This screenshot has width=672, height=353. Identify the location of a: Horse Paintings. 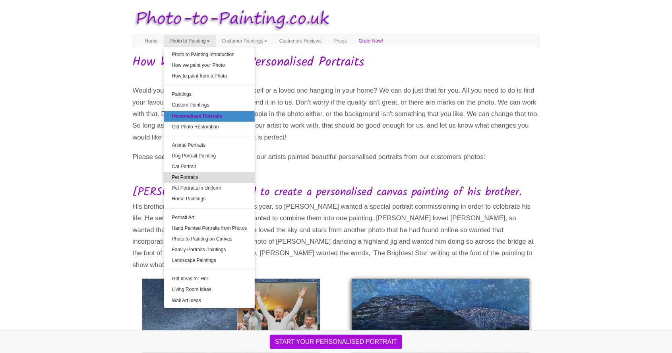
(209, 199).